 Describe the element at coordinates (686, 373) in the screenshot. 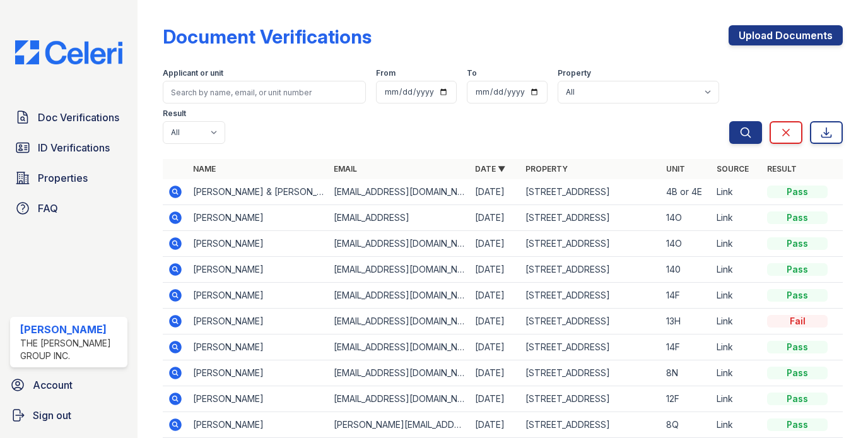

I see `td: 8N` at that location.